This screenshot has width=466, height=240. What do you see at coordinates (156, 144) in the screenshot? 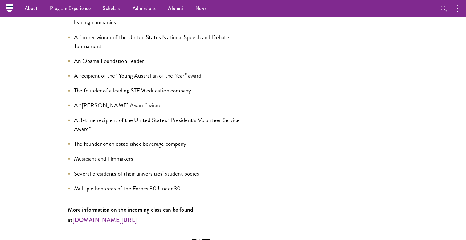
I see `li: The founder of an established beverage company` at bounding box center [156, 144].